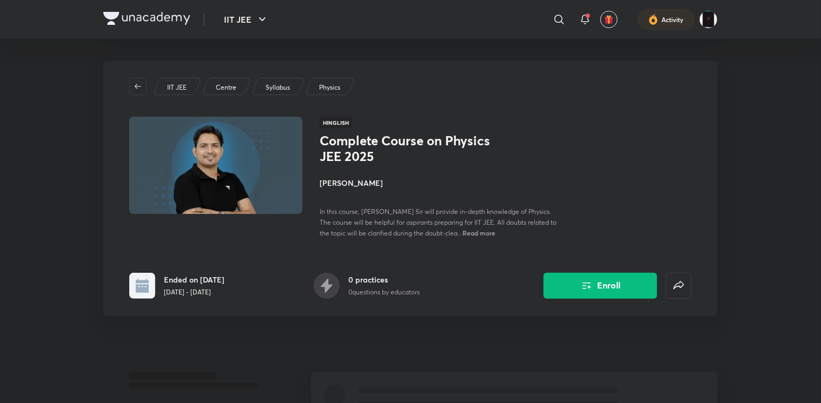  Describe the element at coordinates (384, 280) in the screenshot. I see `h6: 0 practices` at that location.